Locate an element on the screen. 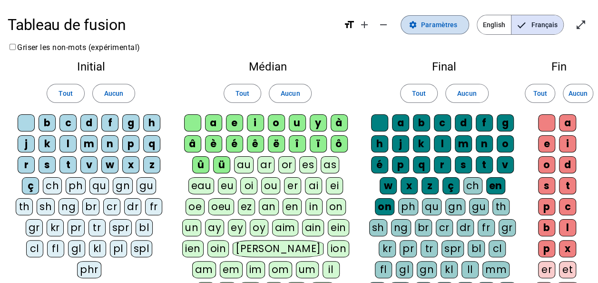 This screenshot has height=283, width=598. mat-icon: add is located at coordinates (365, 25).